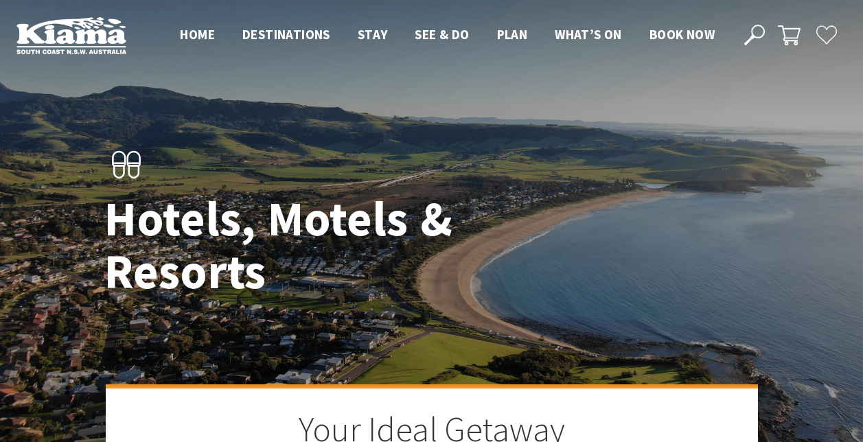  I want to click on span: Home, so click(197, 34).